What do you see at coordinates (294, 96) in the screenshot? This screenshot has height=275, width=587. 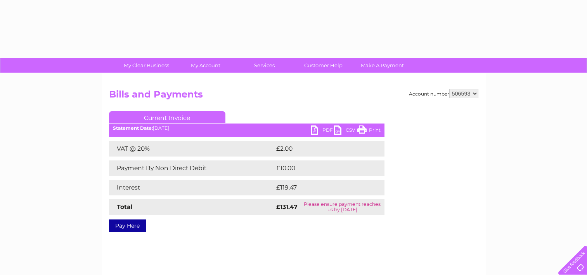 I see `h2: Bills and Payments` at bounding box center [294, 96].